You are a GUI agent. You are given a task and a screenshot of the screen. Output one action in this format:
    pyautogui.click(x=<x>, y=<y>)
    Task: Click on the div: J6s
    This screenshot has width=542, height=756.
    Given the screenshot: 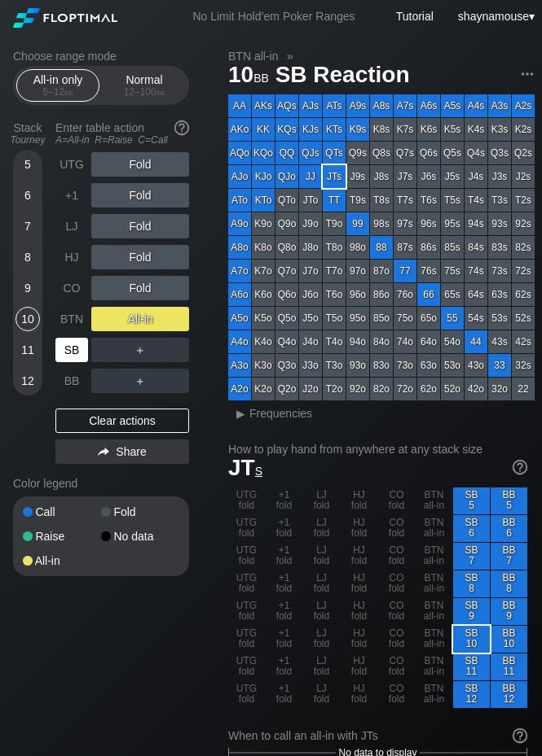 What is the action you would take?
    pyautogui.click(x=428, y=177)
    